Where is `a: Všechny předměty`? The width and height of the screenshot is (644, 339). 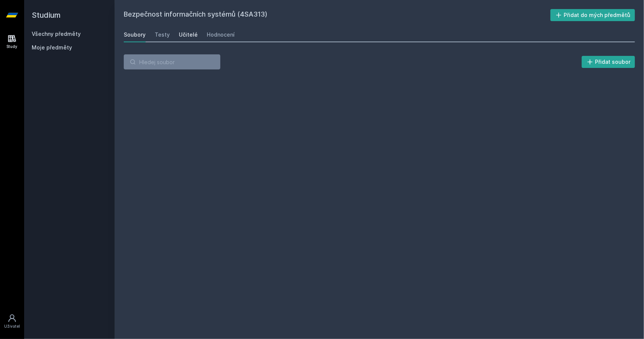 a: Všechny předměty is located at coordinates (56, 34).